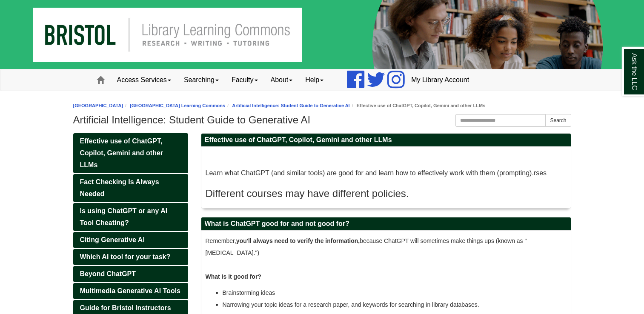 This screenshot has height=314, width=644. I want to click on a: Effective use of ChatGPT, Copilot, Gemini and other LLMs, so click(131, 153).